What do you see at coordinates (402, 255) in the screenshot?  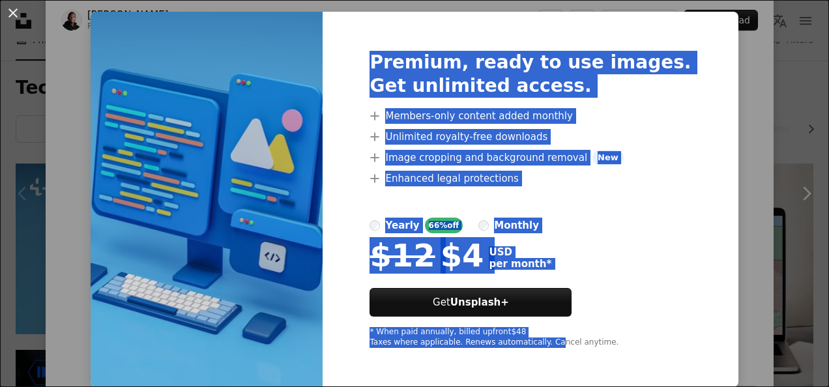 I see `span: $12` at bounding box center [402, 255].